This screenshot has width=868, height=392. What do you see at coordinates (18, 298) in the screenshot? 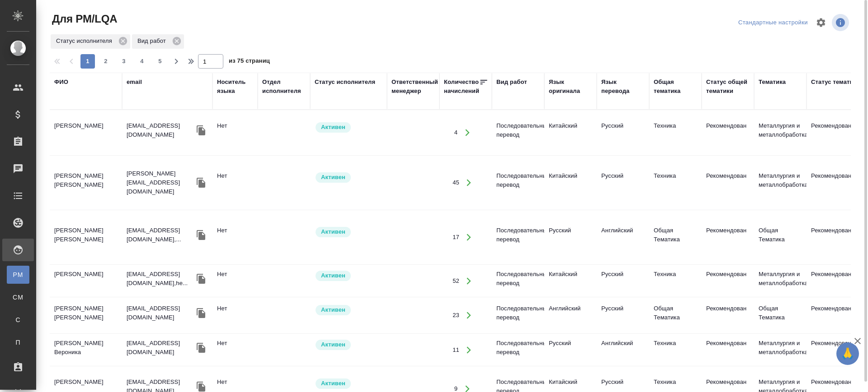
I see `a: CM` at bounding box center [18, 298].